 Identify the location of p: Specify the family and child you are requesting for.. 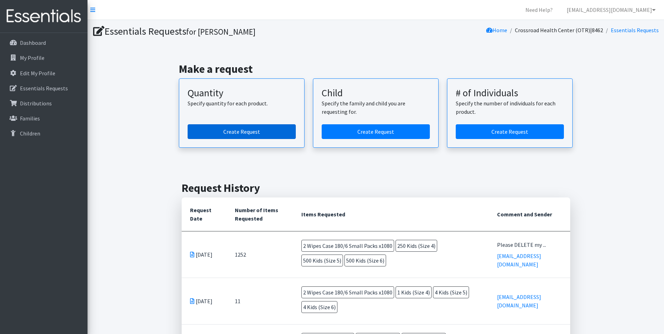
(376, 107).